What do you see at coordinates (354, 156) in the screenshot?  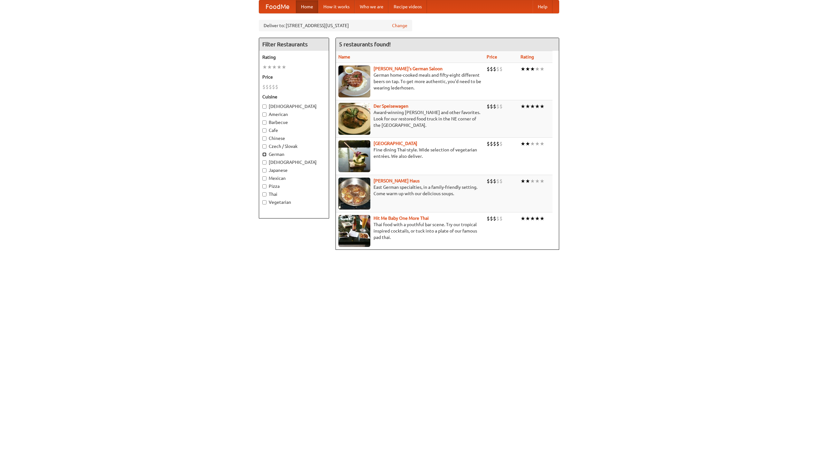 I see `img: satay.jpg` at bounding box center [354, 156].